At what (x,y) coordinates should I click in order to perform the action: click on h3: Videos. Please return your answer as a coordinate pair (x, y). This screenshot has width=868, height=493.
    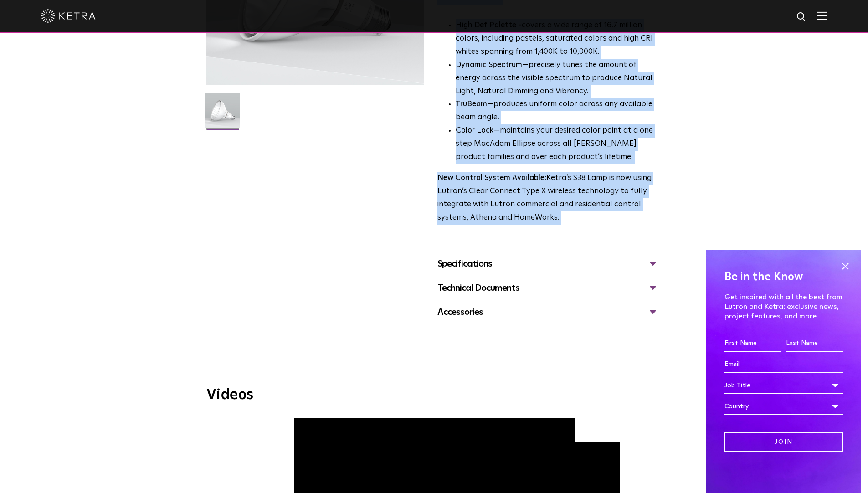
    Looking at the image, I should click on (434, 395).